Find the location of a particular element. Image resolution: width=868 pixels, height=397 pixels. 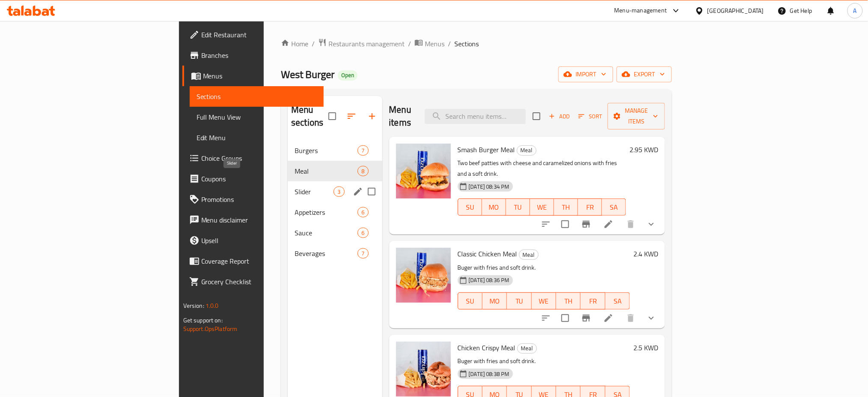

a: Coverage Report is located at coordinates (253, 261).